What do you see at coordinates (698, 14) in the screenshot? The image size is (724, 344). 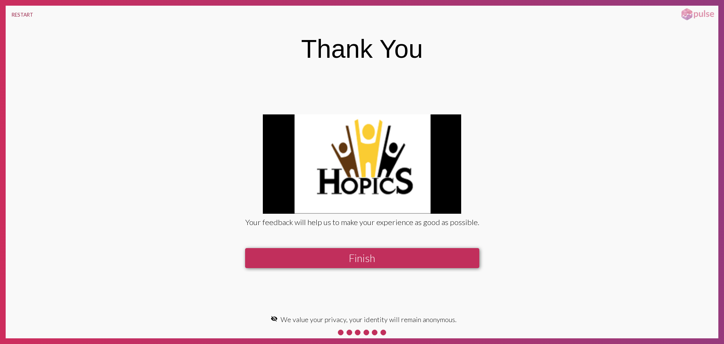 I see `img: pulsehorizontalsmall.png` at bounding box center [698, 14].